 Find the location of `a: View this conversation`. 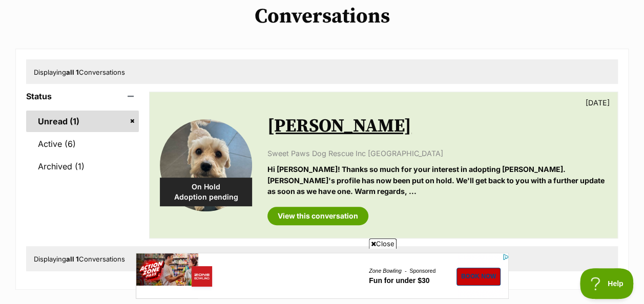

a: View this conversation is located at coordinates (318, 216).